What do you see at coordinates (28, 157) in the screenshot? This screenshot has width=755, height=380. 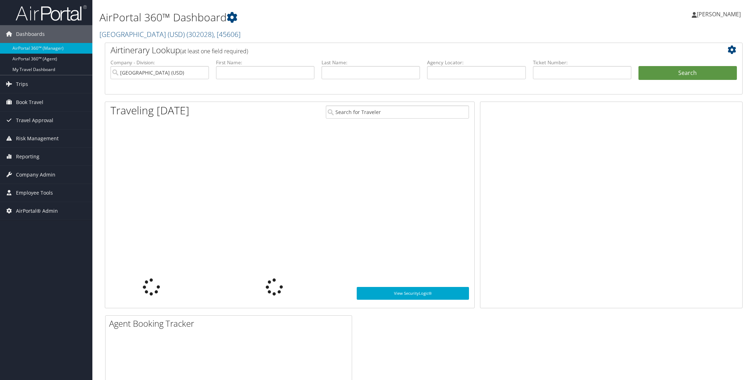 I see `span: Reporting` at bounding box center [28, 157].